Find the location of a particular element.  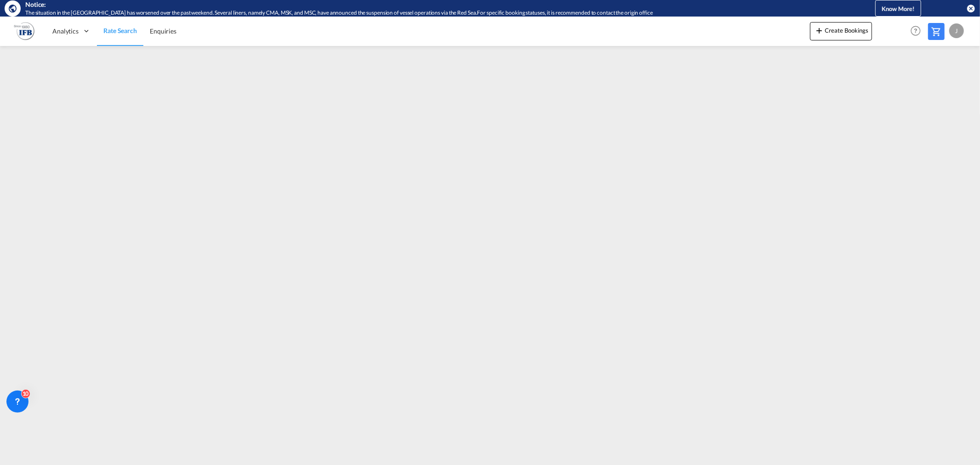

span: Analytics is located at coordinates (65, 31).